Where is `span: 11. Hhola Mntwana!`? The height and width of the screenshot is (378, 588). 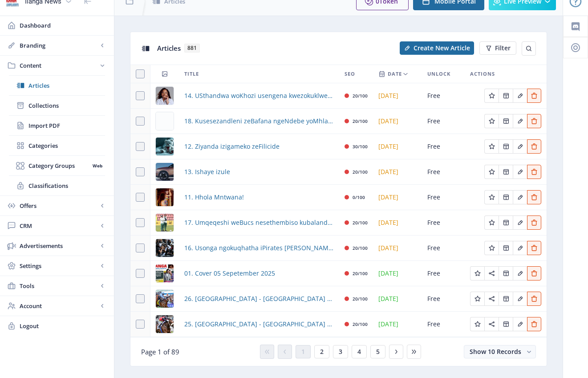 span: 11. Hhola Mntwana! is located at coordinates (214, 197).